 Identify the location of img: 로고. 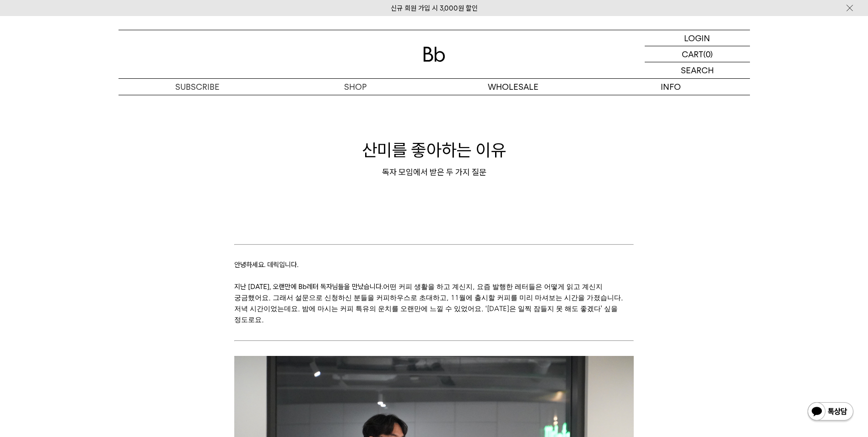
(434, 54).